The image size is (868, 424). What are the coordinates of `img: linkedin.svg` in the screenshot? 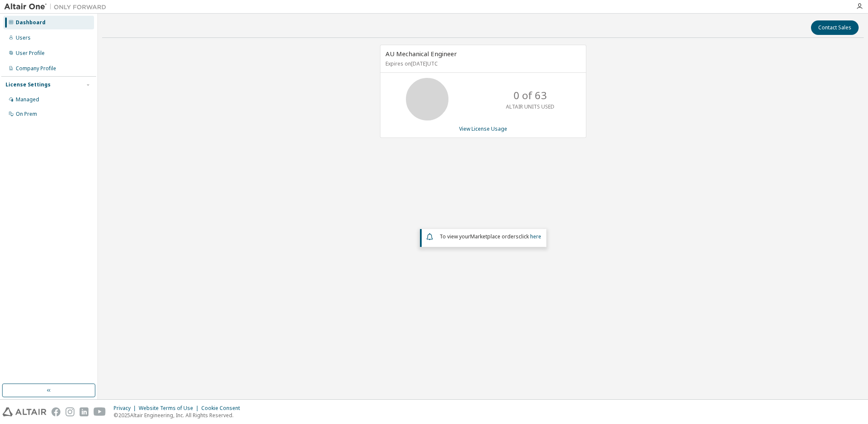 It's located at (84, 411).